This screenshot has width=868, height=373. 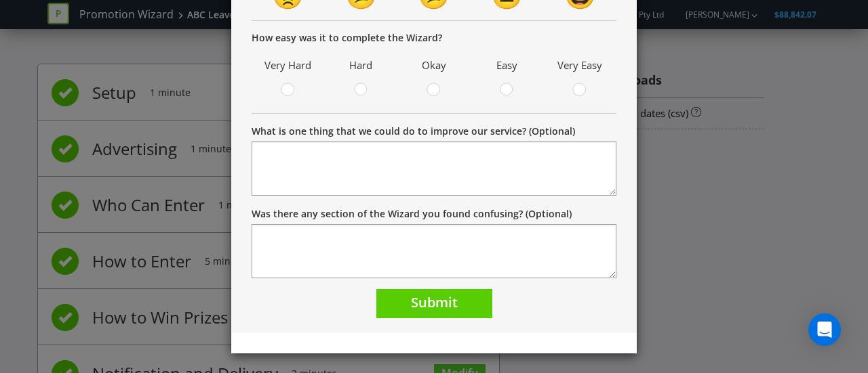 I want to click on label: What is one thing that we could do to improve our service? (Optional), so click(x=413, y=131).